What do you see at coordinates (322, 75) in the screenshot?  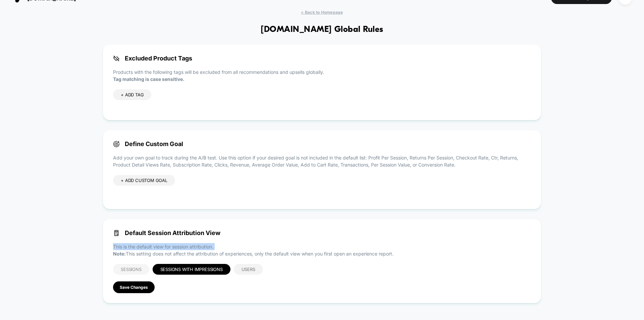 I see `p: Products with the following tags will be excluded from all recommendations and upsells globally.` at bounding box center [322, 75].